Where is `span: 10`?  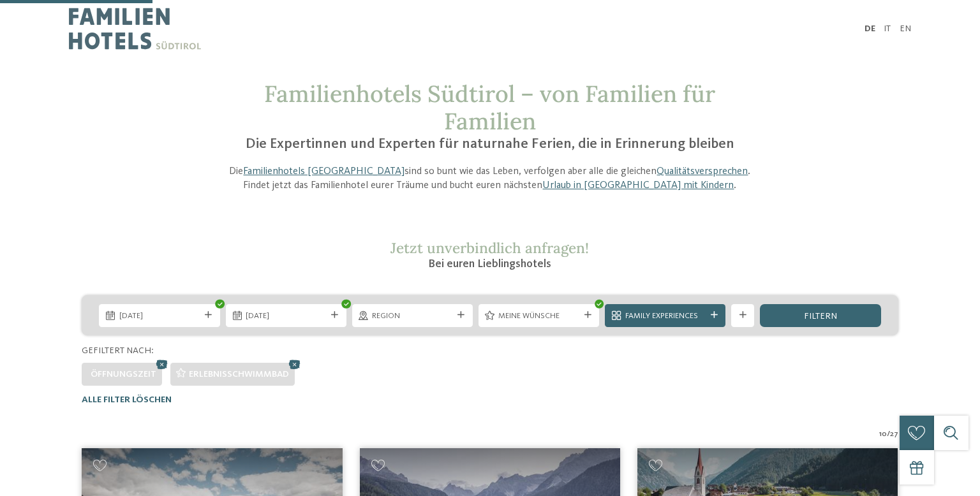
span: 10 is located at coordinates (883, 435).